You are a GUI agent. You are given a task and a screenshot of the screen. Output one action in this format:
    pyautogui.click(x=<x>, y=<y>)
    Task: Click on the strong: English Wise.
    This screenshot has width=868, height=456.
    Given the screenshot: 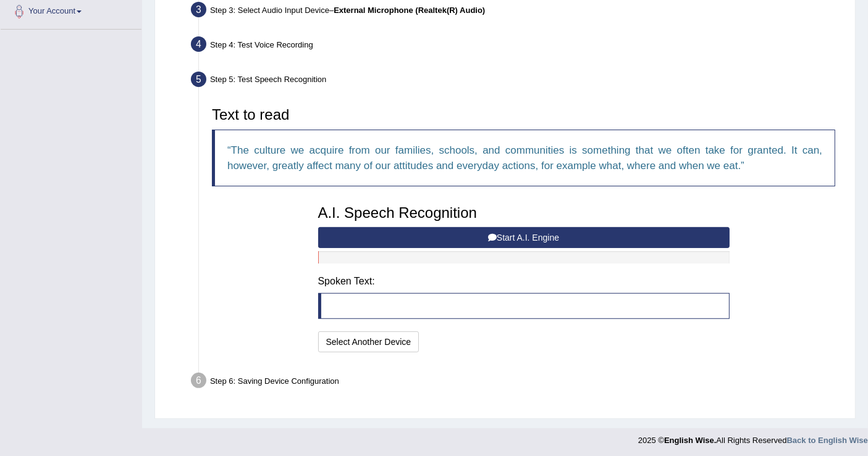 What is the action you would take?
    pyautogui.click(x=690, y=440)
    